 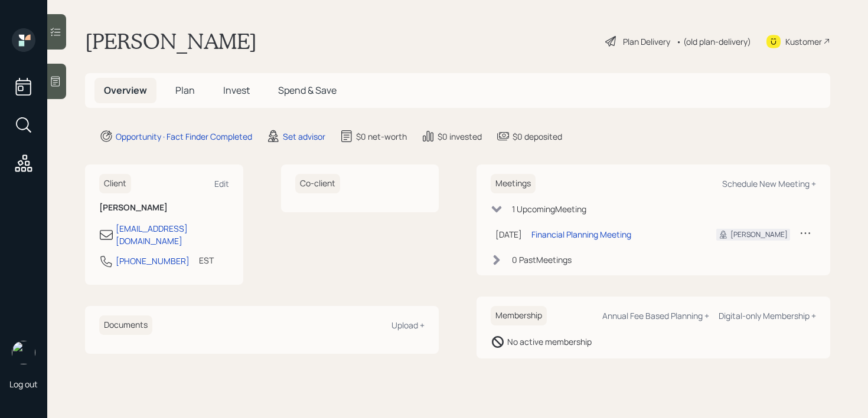 What do you see at coordinates (513, 183) in the screenshot?
I see `h6: Meetings` at bounding box center [513, 183].